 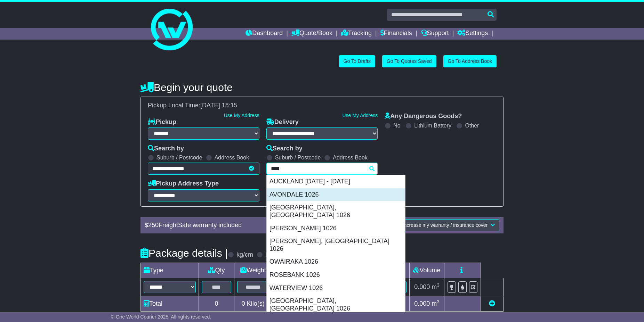 What do you see at coordinates (336, 288) in the screenshot?
I see `div: WATERVIEW 1026` at bounding box center [336, 288].